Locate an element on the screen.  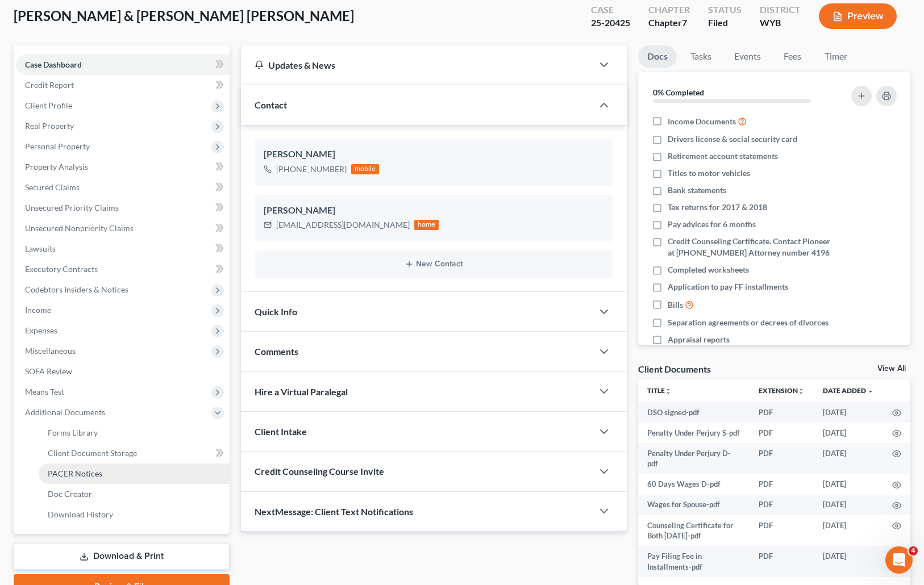
span: Appraisal reports is located at coordinates (698, 340).